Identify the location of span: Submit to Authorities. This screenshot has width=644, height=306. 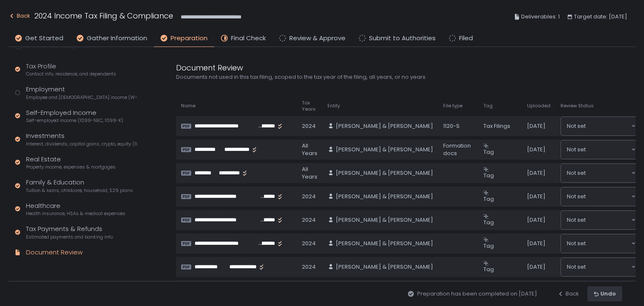
(402, 38).